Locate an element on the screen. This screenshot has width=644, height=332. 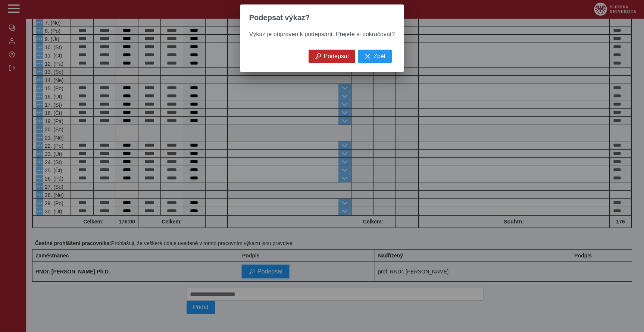
span: Podepsat výkaz? is located at coordinates (279, 17).